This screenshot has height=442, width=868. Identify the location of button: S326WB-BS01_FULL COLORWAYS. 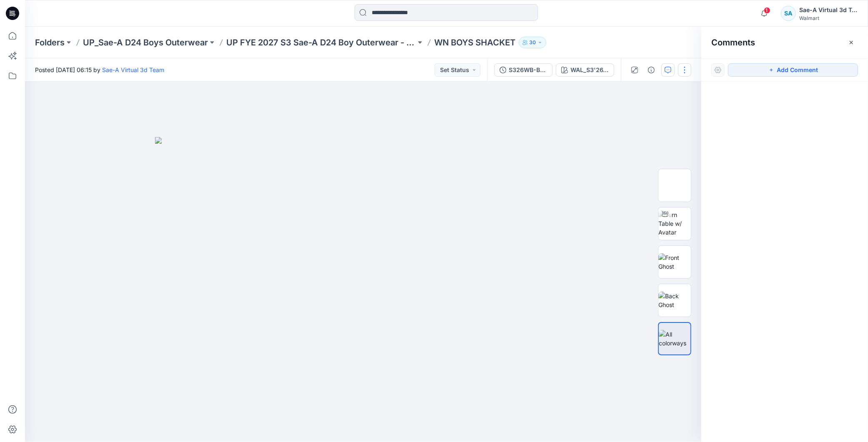
(523, 70).